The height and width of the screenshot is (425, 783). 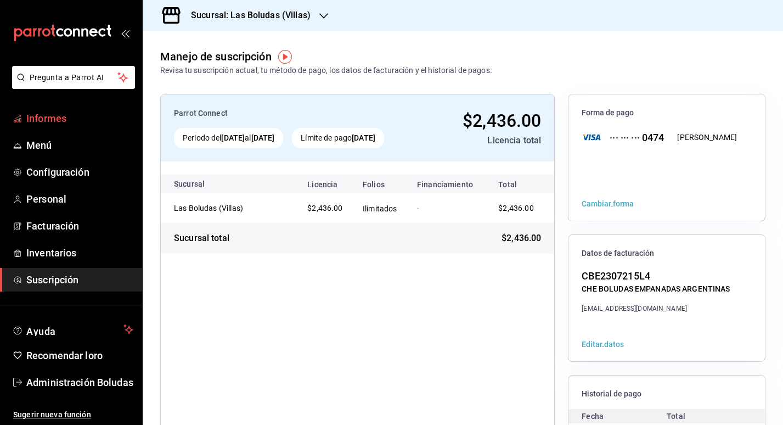 I want to click on font: Sucursal, so click(x=189, y=184).